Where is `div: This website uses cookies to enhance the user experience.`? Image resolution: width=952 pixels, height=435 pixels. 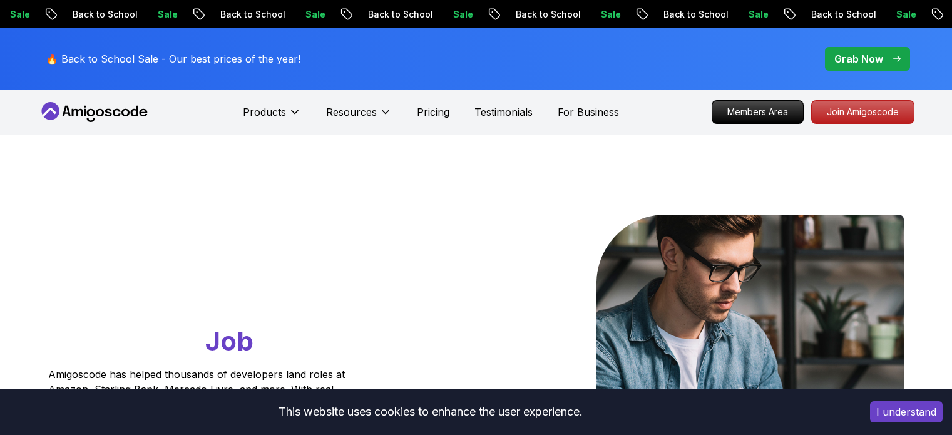
div: This website uses cookies to enhance the user experience. is located at coordinates (430, 412).